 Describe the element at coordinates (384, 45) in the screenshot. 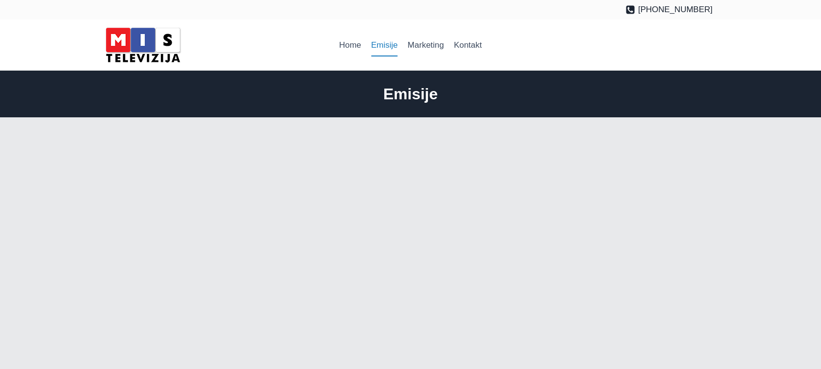

I see `a: Emisije` at that location.